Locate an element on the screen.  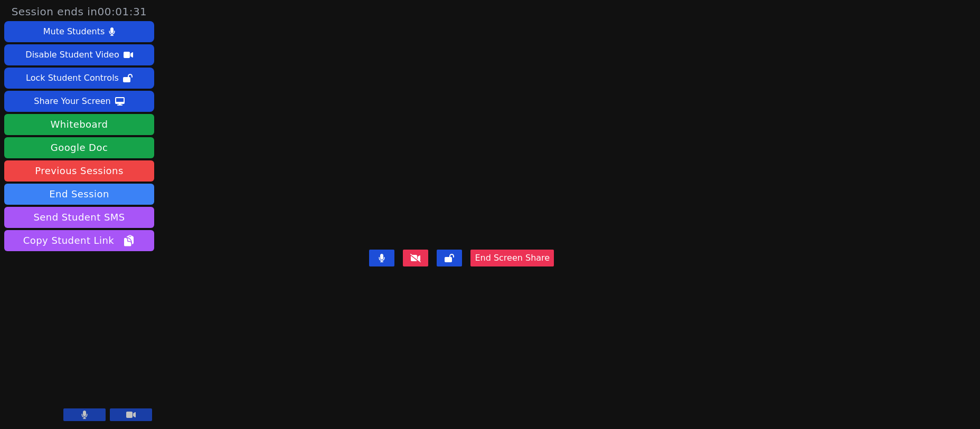
button: Copy Student Link is located at coordinates (80, 240).